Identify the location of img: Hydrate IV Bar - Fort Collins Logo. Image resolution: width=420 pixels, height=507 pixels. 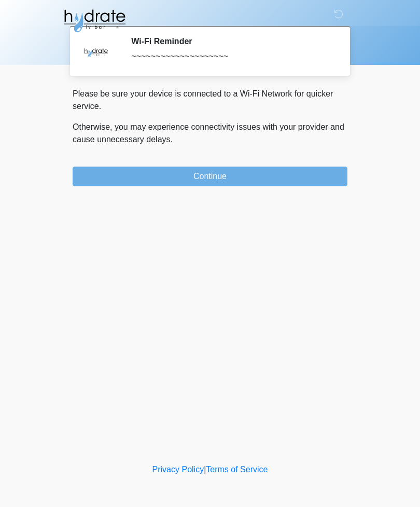
(94, 21).